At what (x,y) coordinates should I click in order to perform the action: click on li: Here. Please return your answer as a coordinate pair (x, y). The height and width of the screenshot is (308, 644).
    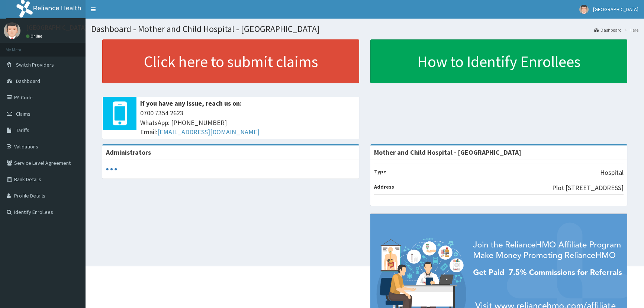
    Looking at the image, I should click on (631, 30).